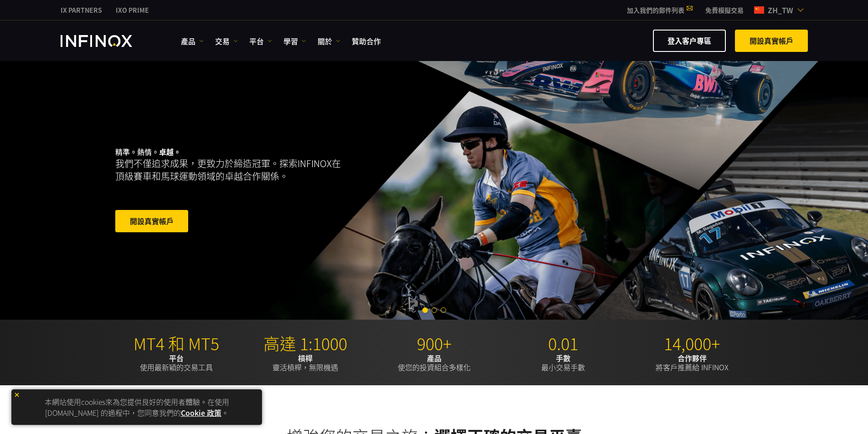 This screenshot has height=434, width=868. Describe the element at coordinates (329, 41) in the screenshot. I see `a: 關於` at that location.